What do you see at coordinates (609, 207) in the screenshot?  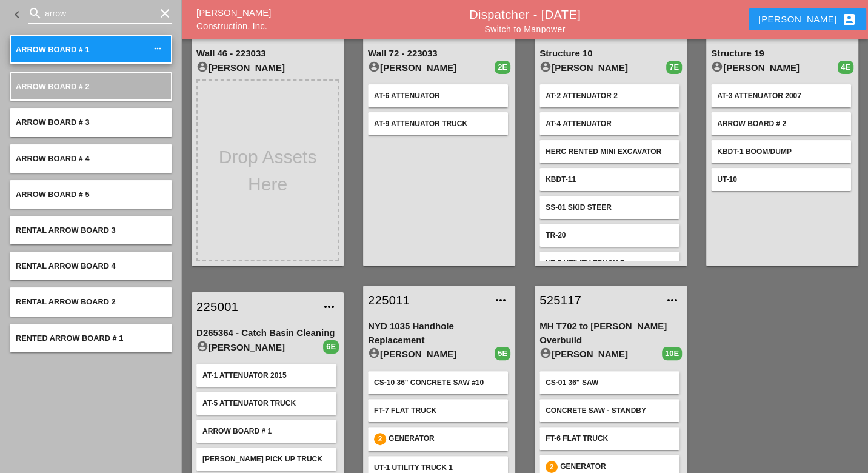 I see `div: SS-01 Skid Steer` at bounding box center [609, 207].